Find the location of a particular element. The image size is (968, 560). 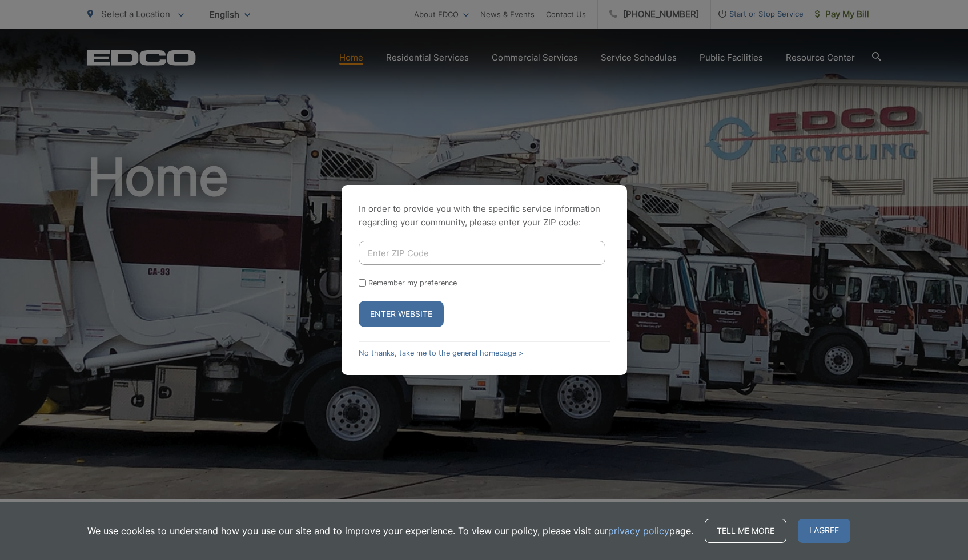

a: privacy policy is located at coordinates (639, 531).